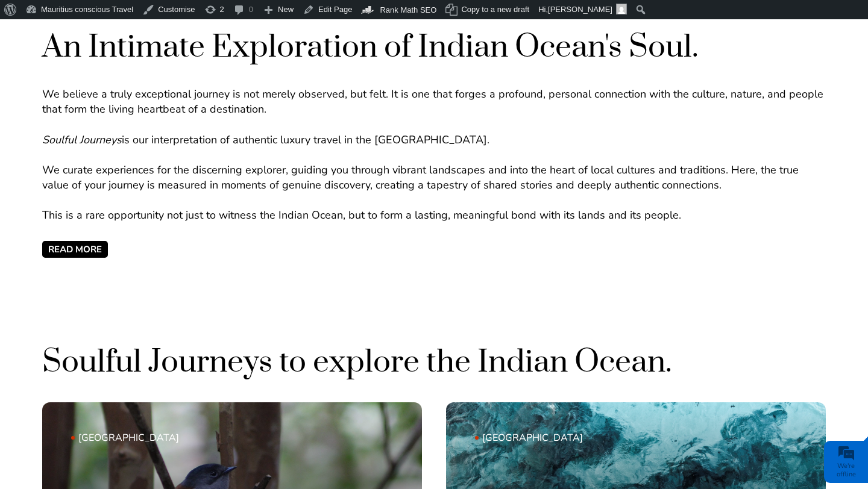 The width and height of the screenshot is (868, 489). I want to click on h2: Soulful Journeys to explore the Indian Ocean., so click(434, 362).